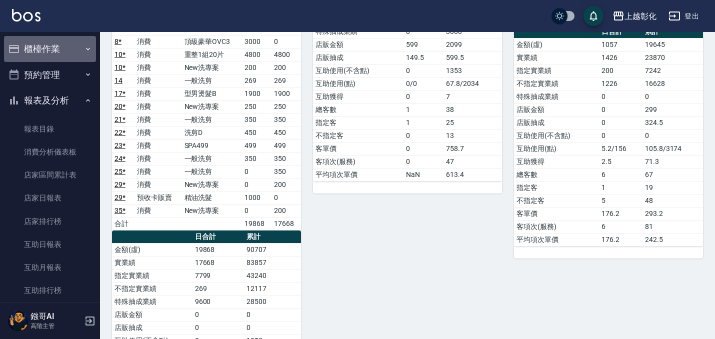 This screenshot has width=715, height=339. Describe the element at coordinates (50, 129) in the screenshot. I see `a: 報表目錄` at that location.